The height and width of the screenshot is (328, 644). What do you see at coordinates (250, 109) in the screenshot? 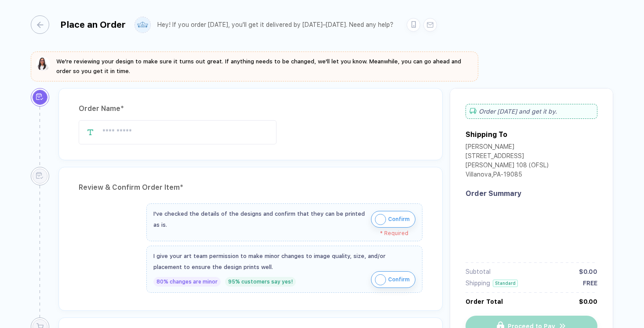
I see `div: Order Name` at bounding box center [250, 109].